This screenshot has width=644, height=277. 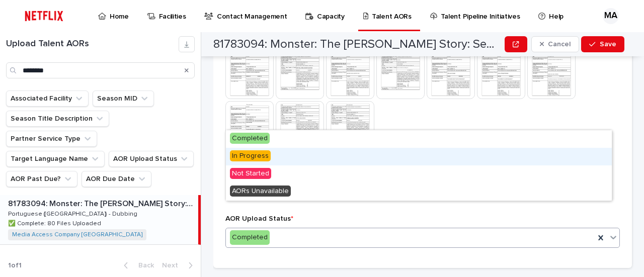 What do you see at coordinates (143, 266) in the screenshot?
I see `span: Back` at bounding box center [143, 266].